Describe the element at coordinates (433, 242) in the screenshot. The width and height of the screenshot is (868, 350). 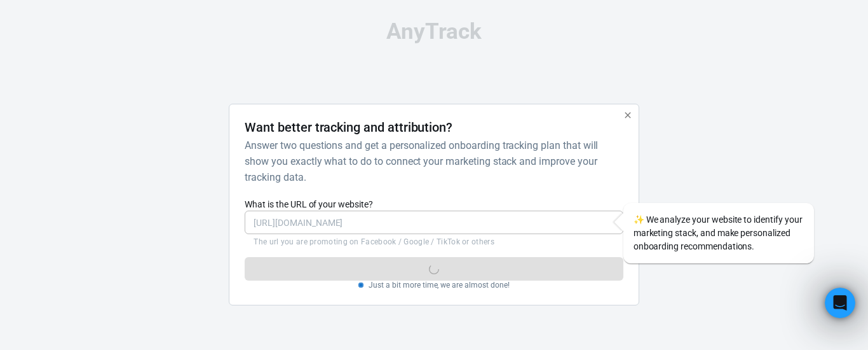
I see `p: The url you are promoting on Facebook / Google / TikTok or others` at that location.